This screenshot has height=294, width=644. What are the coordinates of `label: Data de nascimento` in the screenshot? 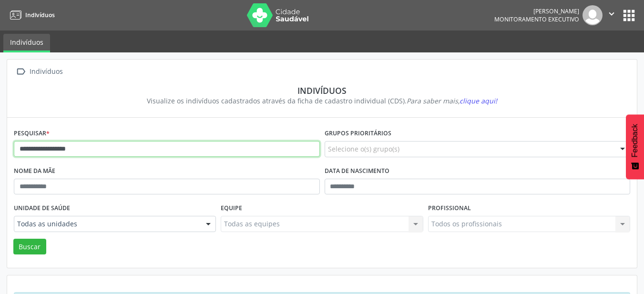 It's located at (357, 171).